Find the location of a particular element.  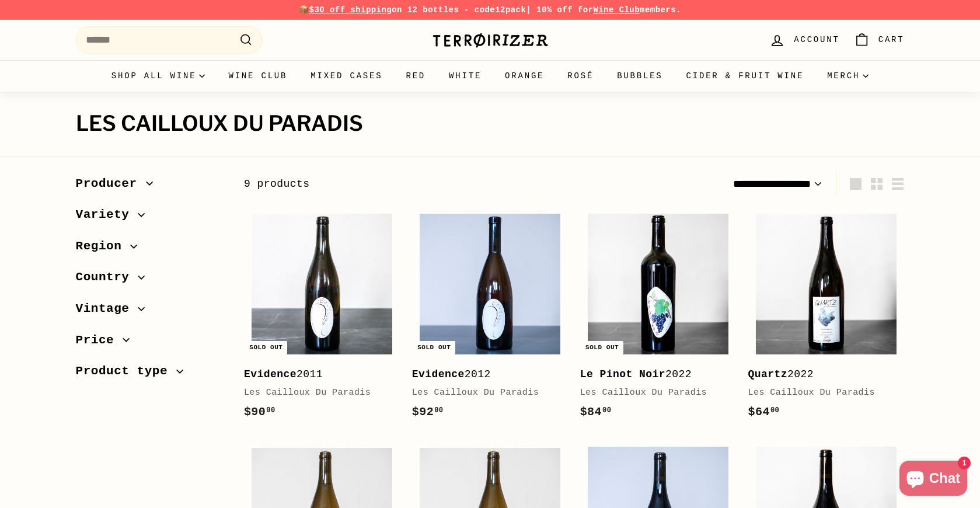

a: Red is located at coordinates (416, 75).